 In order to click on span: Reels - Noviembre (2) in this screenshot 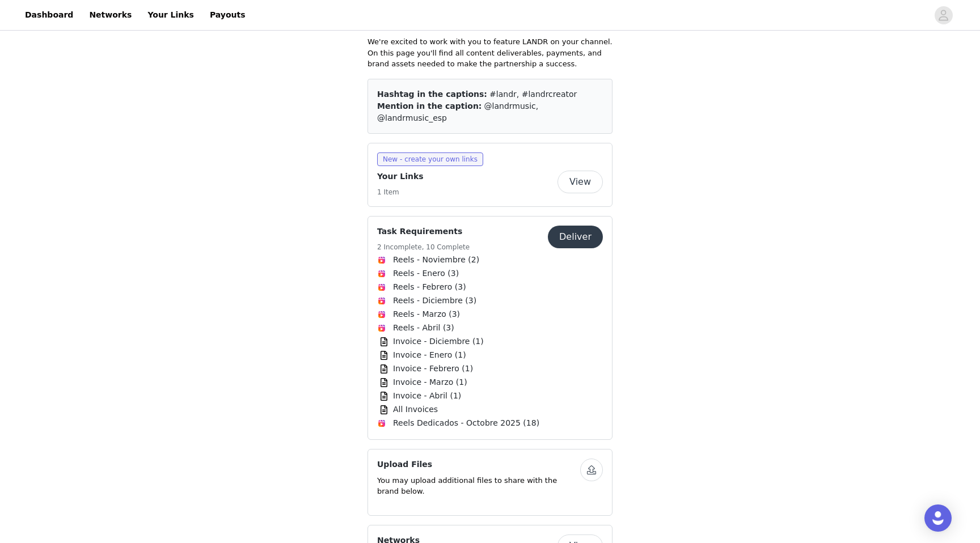, I will do `click(436, 260)`.